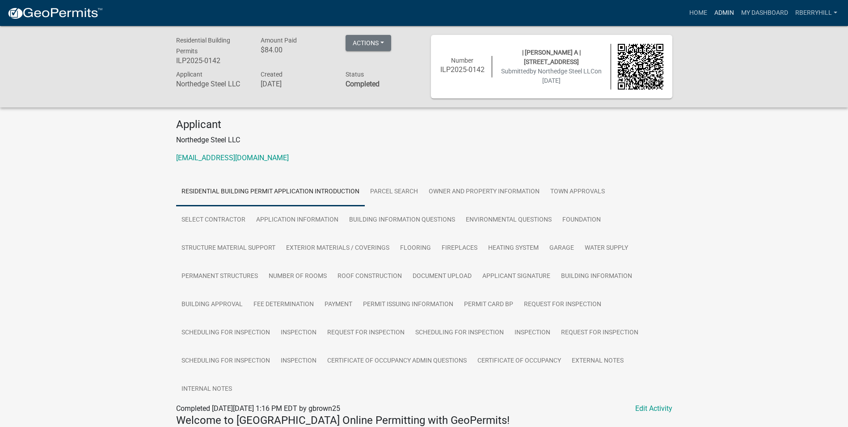  I want to click on a: Certificate of Occupancy, so click(519, 361).